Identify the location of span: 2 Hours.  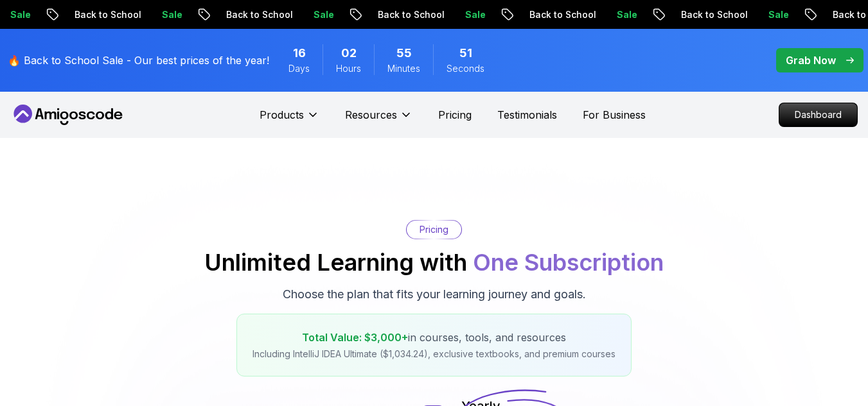
(349, 54).